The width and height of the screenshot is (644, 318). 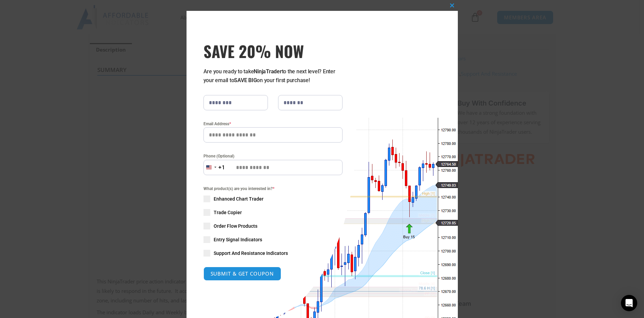 I want to click on label: Order Flow Products, so click(x=273, y=226).